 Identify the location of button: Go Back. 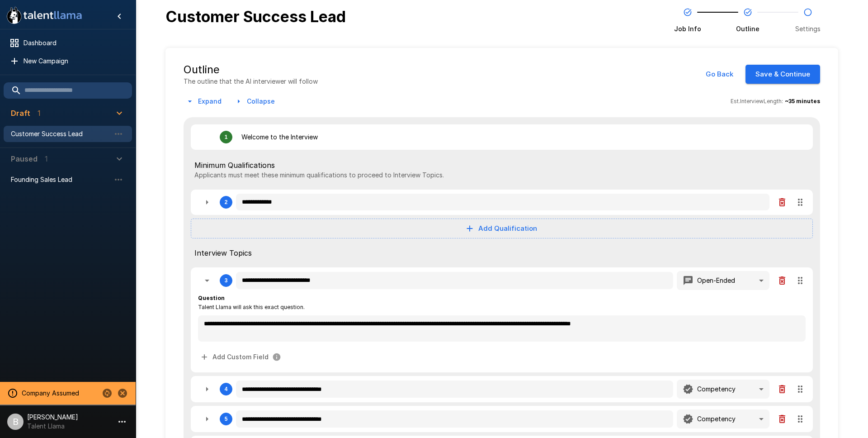
(719, 74).